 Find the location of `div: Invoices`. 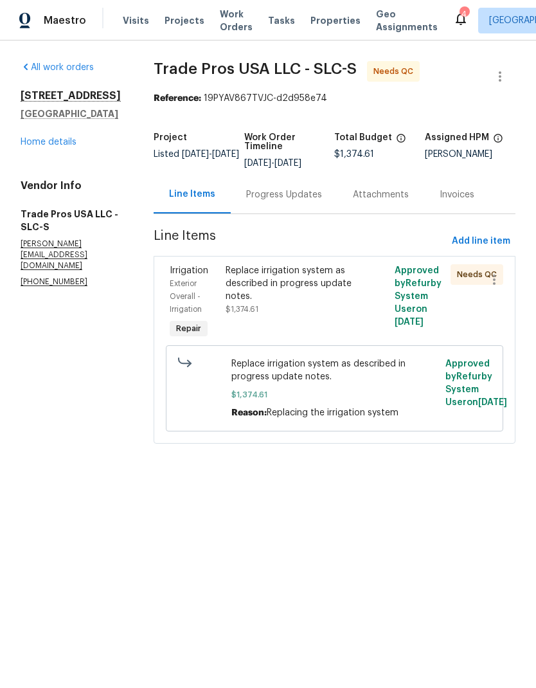

div: Invoices is located at coordinates (457, 195).